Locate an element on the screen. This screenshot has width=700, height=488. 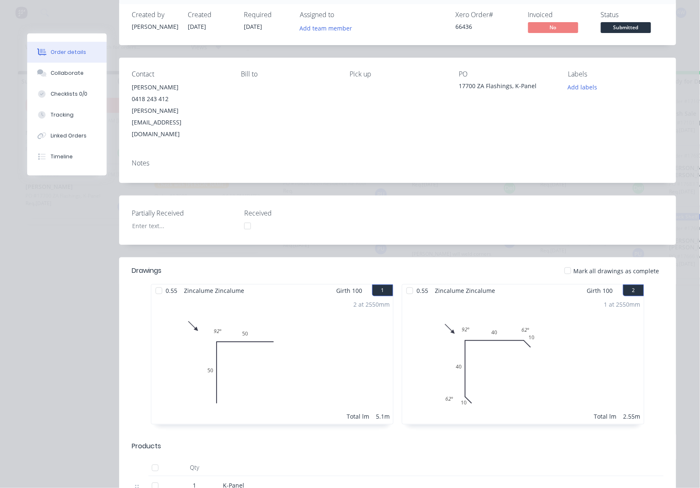
div: 0505092º2 at 2550mmTotal lm5.1m is located at coordinates (272, 360).